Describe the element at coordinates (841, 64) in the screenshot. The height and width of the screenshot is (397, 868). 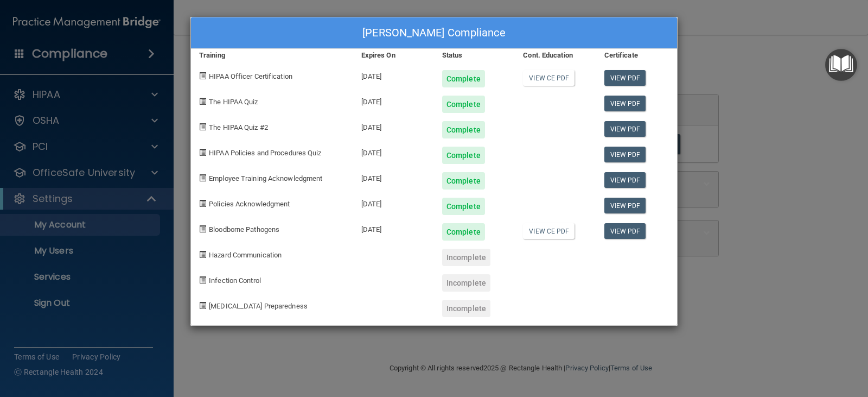
I see `button: Open Resource Center` at that location.